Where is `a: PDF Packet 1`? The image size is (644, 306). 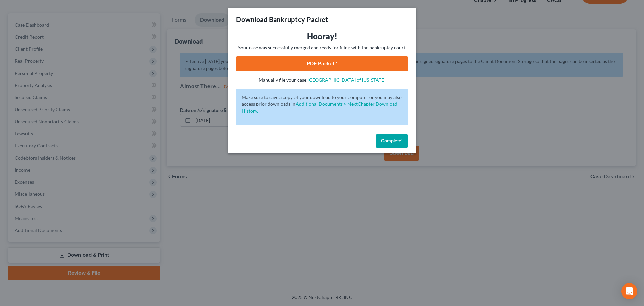 a: PDF Packet 1 is located at coordinates (322, 64).